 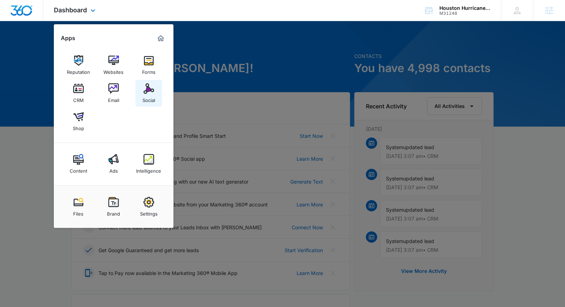 I want to click on span: Dashboard, so click(x=70, y=10).